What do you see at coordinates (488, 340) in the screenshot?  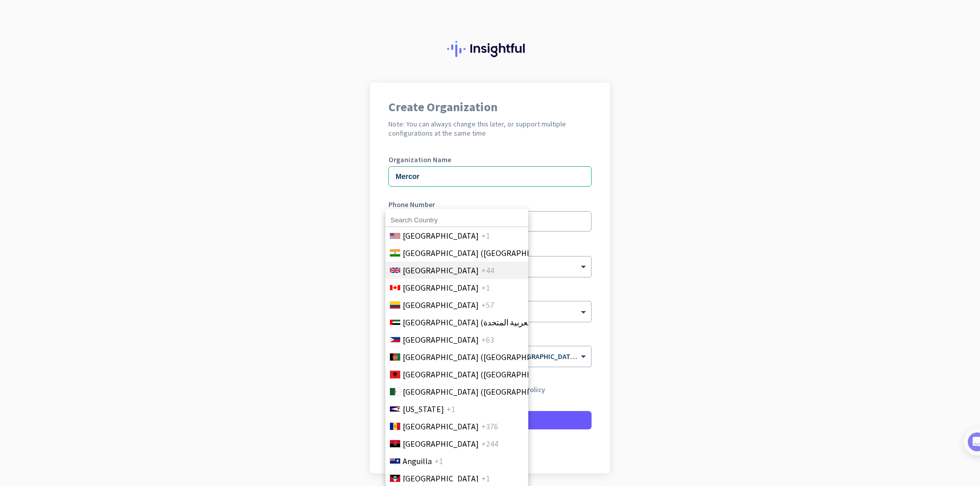 I see `span: +63` at bounding box center [488, 340].